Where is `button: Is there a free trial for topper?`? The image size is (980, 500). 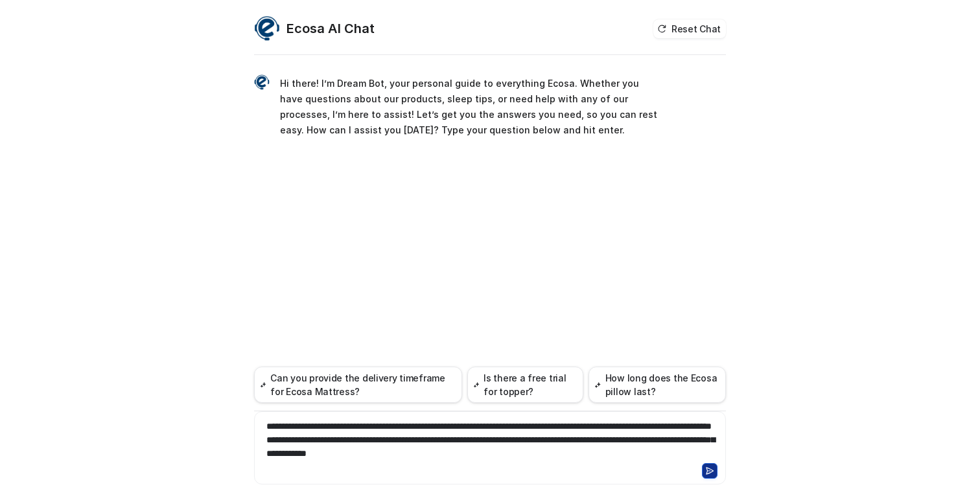 button: Is there a free trial for topper? is located at coordinates (525, 385).